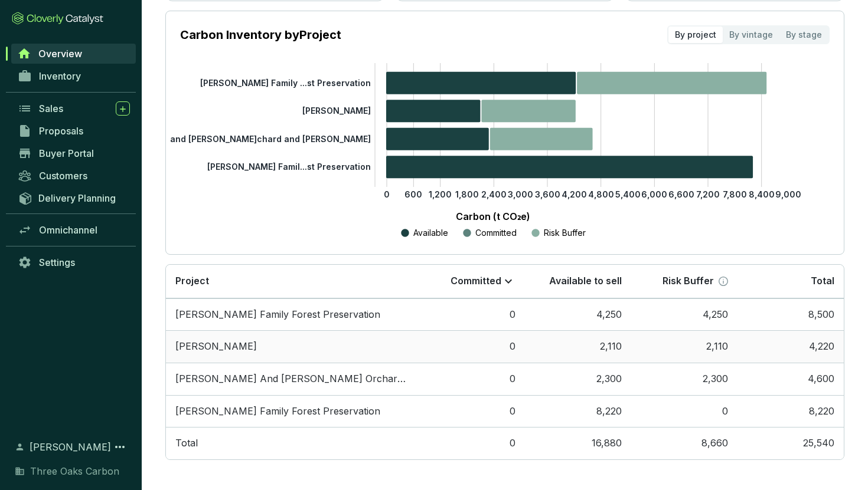 The width and height of the screenshot is (868, 490). I want to click on a: Omnichannel, so click(74, 230).